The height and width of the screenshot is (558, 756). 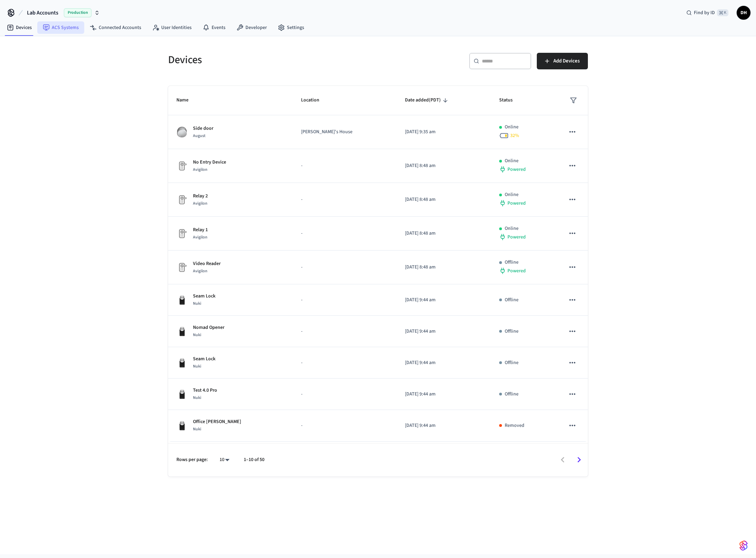 I want to click on span: Name, so click(x=187, y=100).